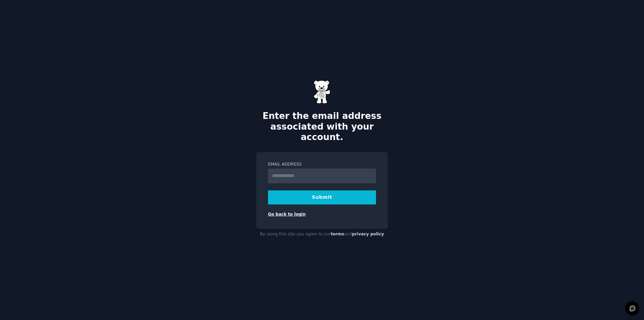 The height and width of the screenshot is (320, 644). Describe the element at coordinates (322, 198) in the screenshot. I see `button: Submit` at that location.